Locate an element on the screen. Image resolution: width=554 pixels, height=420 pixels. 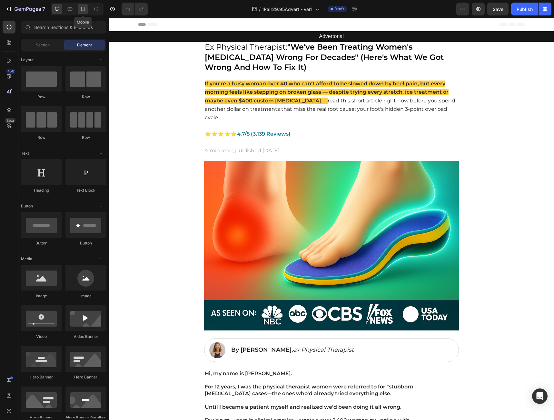
div: Undo/Redo is located at coordinates (134, 9).